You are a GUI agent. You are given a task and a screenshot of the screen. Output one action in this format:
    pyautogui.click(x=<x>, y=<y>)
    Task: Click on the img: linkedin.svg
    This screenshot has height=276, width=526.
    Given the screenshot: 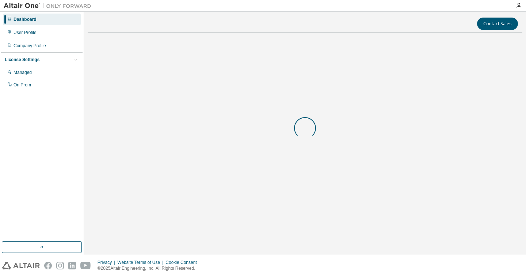 What is the action you would take?
    pyautogui.click(x=72, y=265)
    